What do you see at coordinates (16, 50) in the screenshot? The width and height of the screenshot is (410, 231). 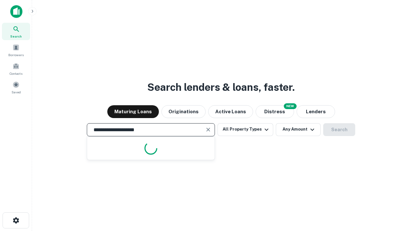 I see `a: Borrowers` at bounding box center [16, 50].